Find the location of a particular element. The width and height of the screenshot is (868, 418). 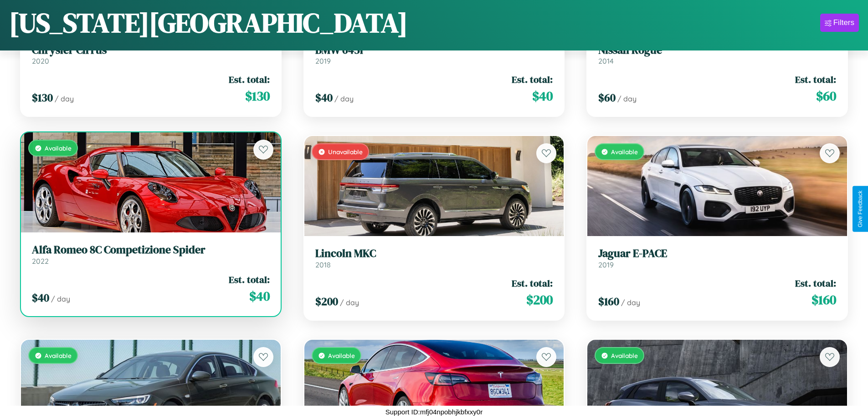

h3: Jaguar E-PACE is located at coordinates (717, 254).